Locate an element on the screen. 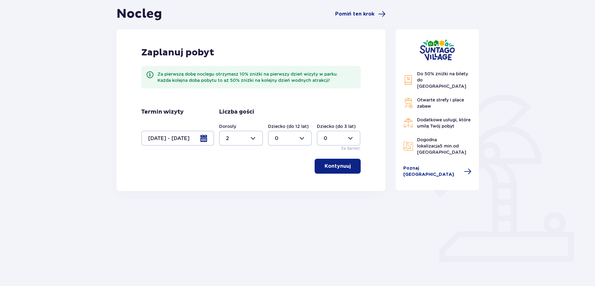  h1: Nocleg is located at coordinates (139, 14).